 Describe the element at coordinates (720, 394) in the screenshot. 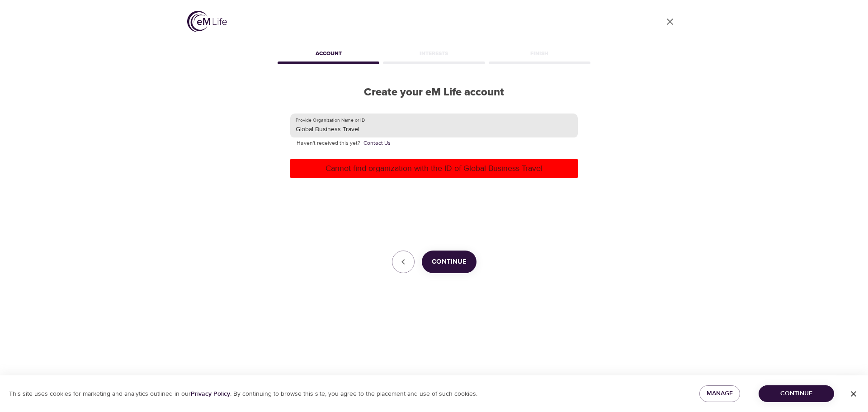

I see `span: Manage` at that location.